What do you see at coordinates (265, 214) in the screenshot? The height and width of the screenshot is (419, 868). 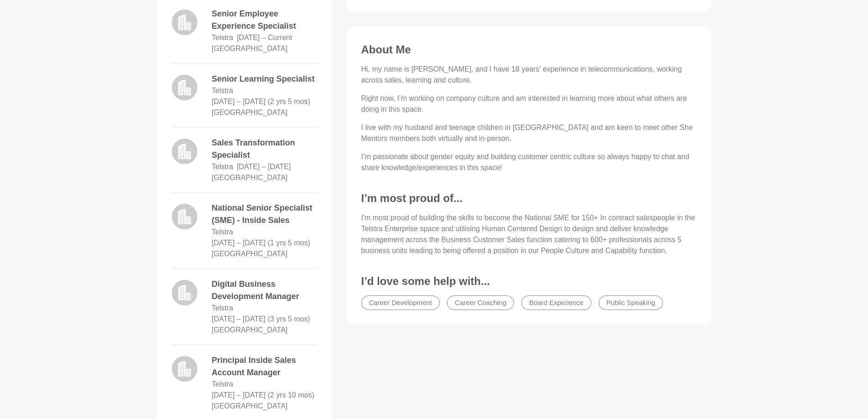 I see `dd: National Senior Specialist (SME) - Inside Sales` at bounding box center [265, 214].